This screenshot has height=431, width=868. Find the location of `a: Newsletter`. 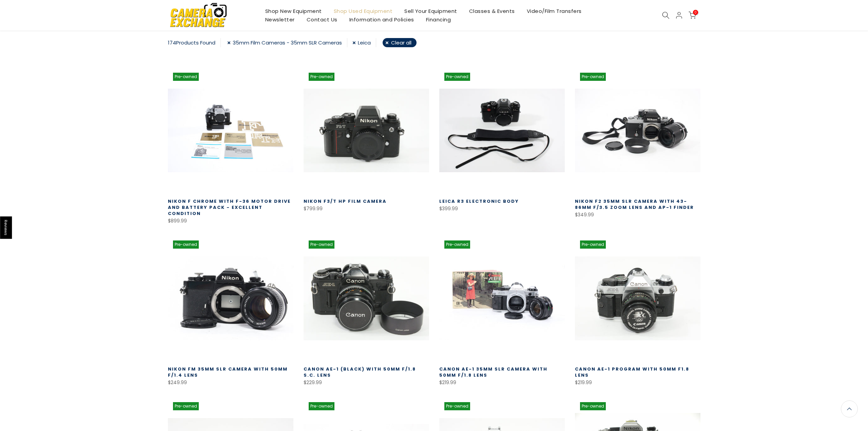

a: Newsletter is located at coordinates (279, 20).